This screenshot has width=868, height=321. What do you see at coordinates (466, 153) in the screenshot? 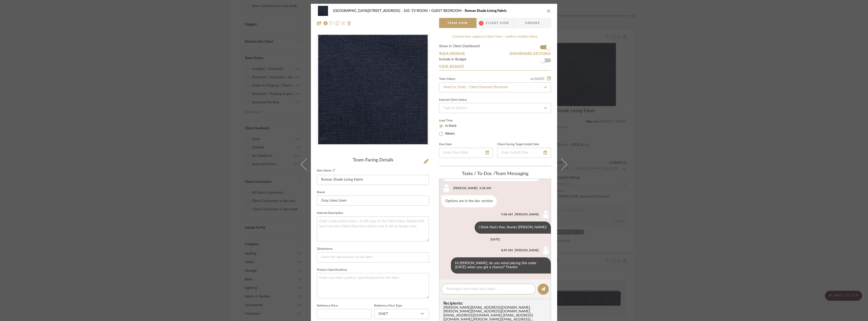
I see `input: Enter Due Date` at bounding box center [466, 153].